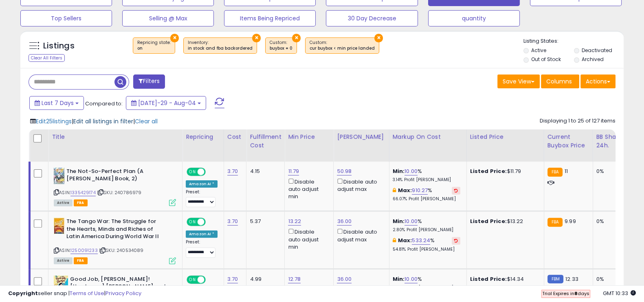 This screenshot has width=644, height=302. Describe the element at coordinates (104, 103) in the screenshot. I see `span: Compared to:` at that location.